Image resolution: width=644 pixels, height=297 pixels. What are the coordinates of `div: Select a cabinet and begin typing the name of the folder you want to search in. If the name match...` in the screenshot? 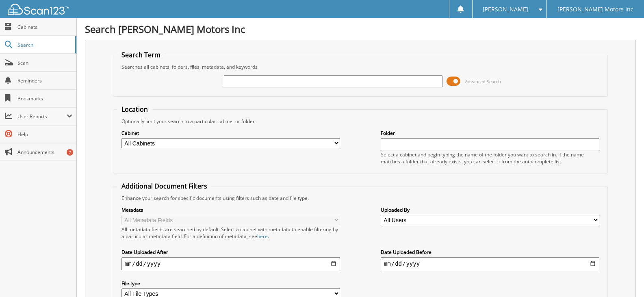 It's located at (490, 158).